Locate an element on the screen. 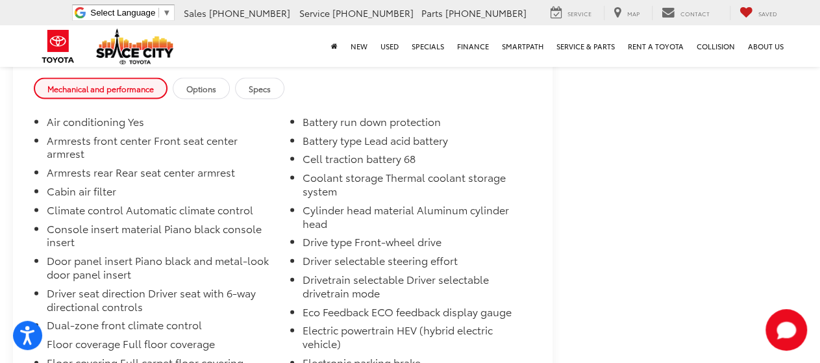 The image size is (820, 363). span: Sales is located at coordinates (195, 13).